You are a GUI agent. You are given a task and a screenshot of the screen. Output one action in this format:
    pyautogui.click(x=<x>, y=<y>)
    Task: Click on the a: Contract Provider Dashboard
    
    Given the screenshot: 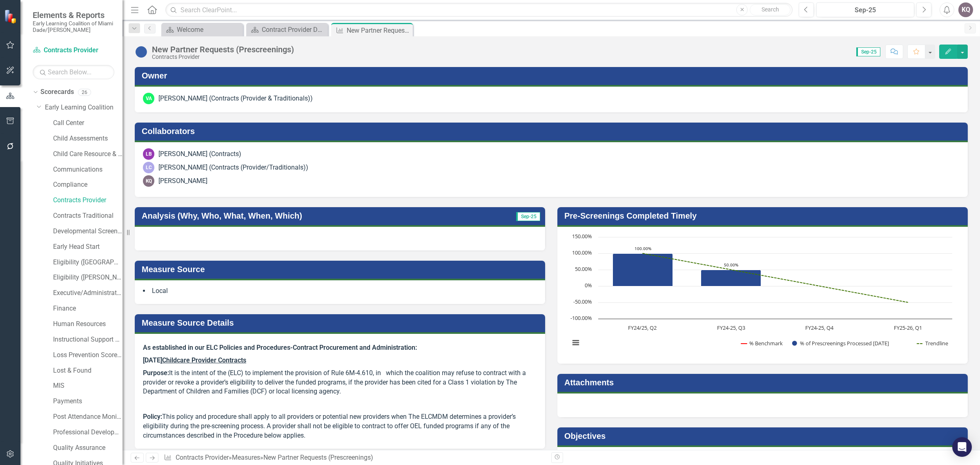 What is the action you would take?
    pyautogui.click(x=287, y=29)
    